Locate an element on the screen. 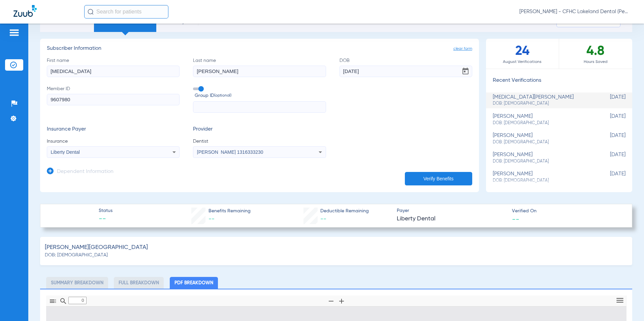 The width and height of the screenshot is (644, 321). span: Benefits Remaining is located at coordinates (229, 211).